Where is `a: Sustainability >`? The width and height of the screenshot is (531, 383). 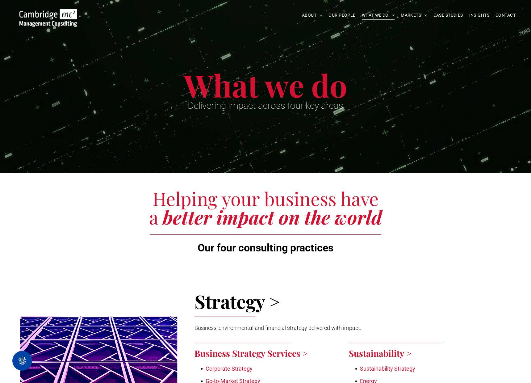
a: Sustainability > is located at coordinates (380, 353).